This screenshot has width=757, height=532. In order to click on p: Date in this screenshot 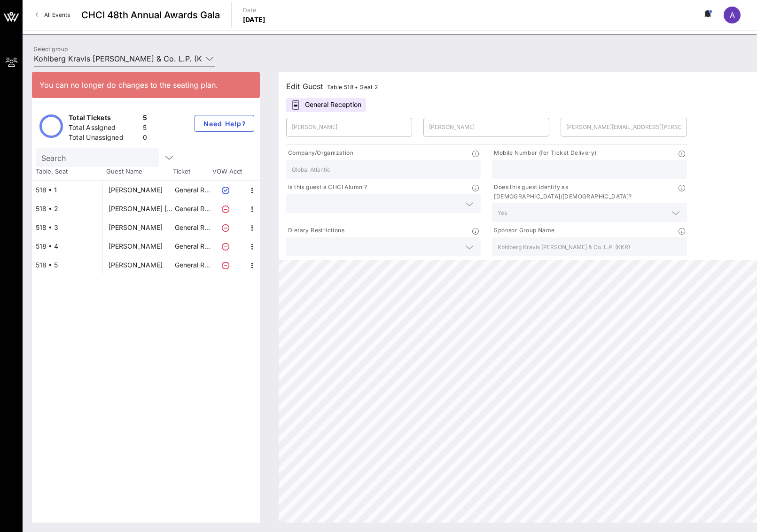, I will do `click(254, 10)`.